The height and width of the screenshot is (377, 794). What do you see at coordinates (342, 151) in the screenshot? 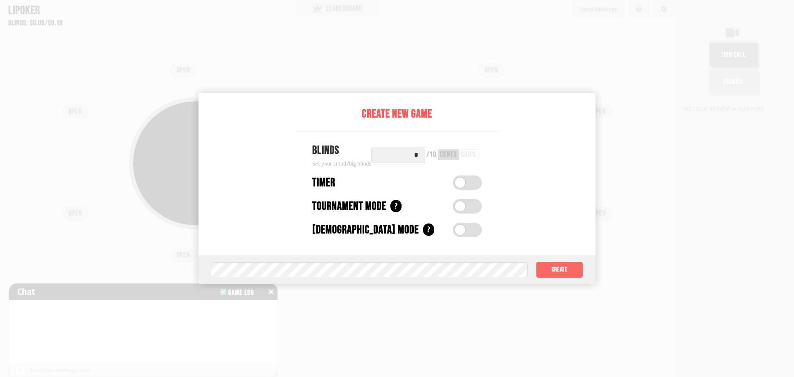
I see `div: Blinds` at bounding box center [342, 151].